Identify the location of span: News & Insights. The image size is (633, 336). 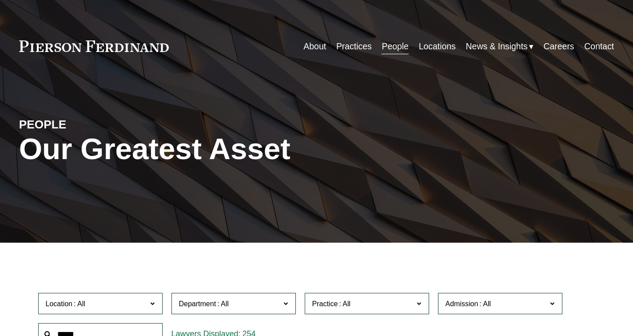
(497, 46).